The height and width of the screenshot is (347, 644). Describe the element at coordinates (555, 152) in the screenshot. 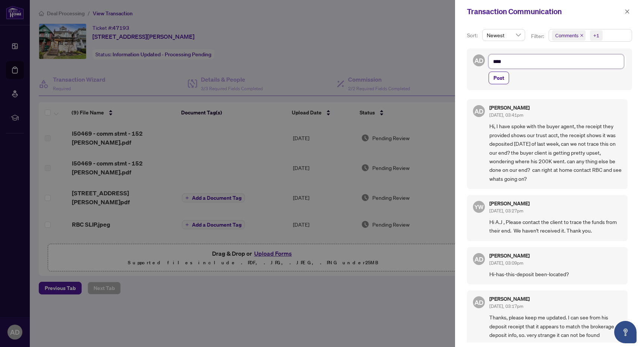

I see `span: Hi, I have spoke with the buyer agent, the receipt they provided shows our trust acct, the receip...` at that location.